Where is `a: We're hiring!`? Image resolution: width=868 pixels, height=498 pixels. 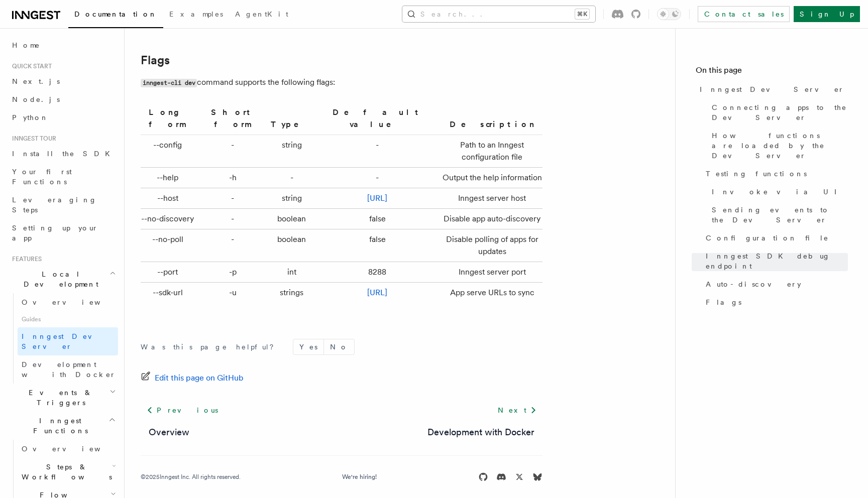
a: We're hiring! is located at coordinates (359, 477).